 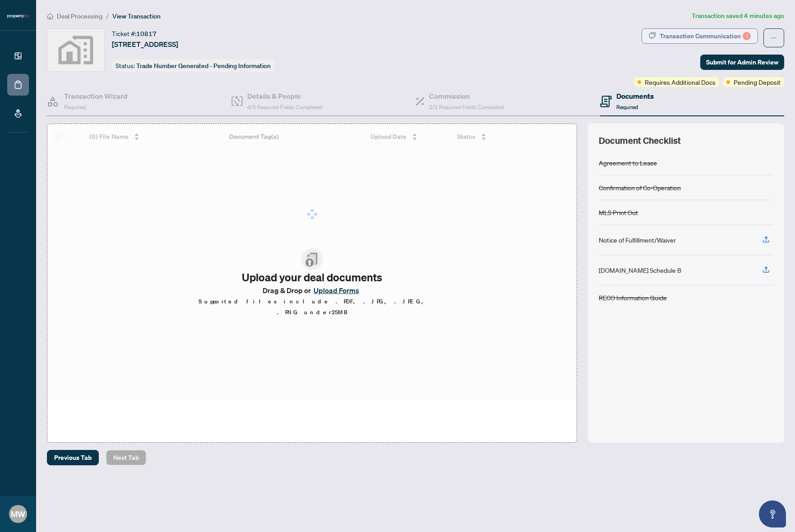 What do you see at coordinates (773, 38) in the screenshot?
I see `span: ellipsis` at bounding box center [773, 38].